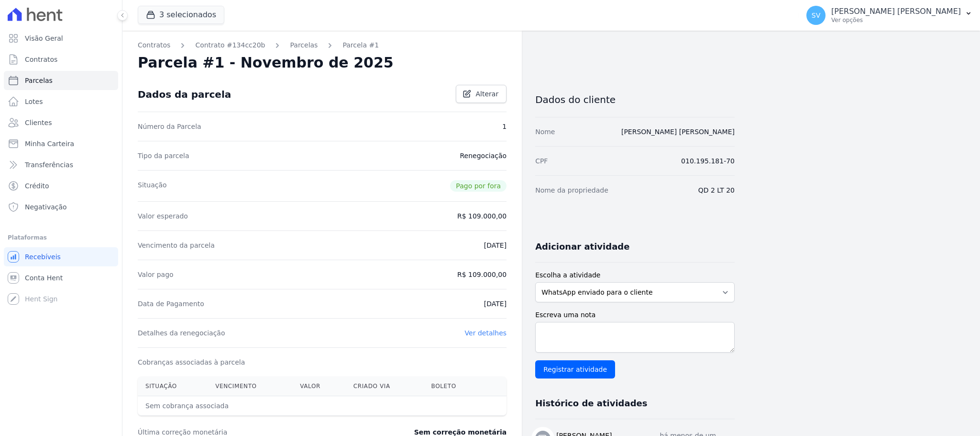 The image size is (980, 436). Describe the element at coordinates (61, 38) in the screenshot. I see `a: Visão Geral` at that location.